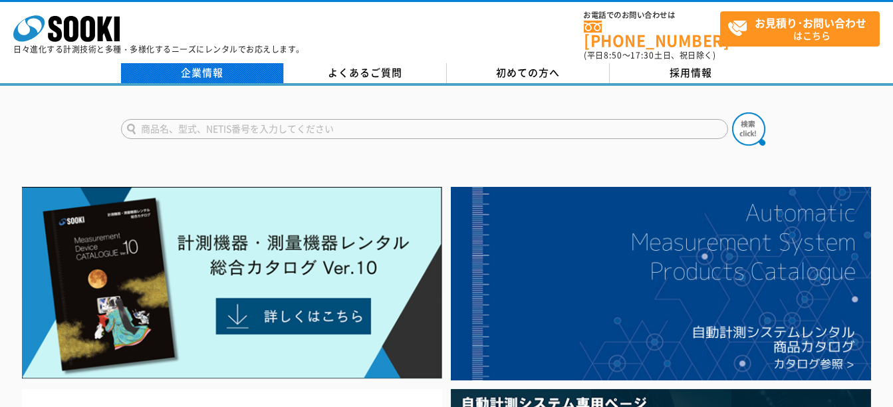 This screenshot has height=407, width=893. Describe the element at coordinates (365, 73) in the screenshot. I see `a: よくあるご質問` at that location.